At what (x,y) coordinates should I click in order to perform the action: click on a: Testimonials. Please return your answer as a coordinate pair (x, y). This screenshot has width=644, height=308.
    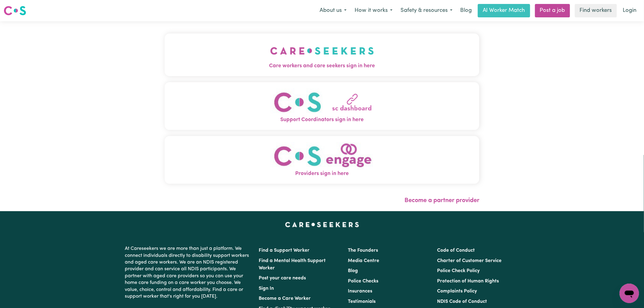
    Looking at the image, I should click on (362, 302).